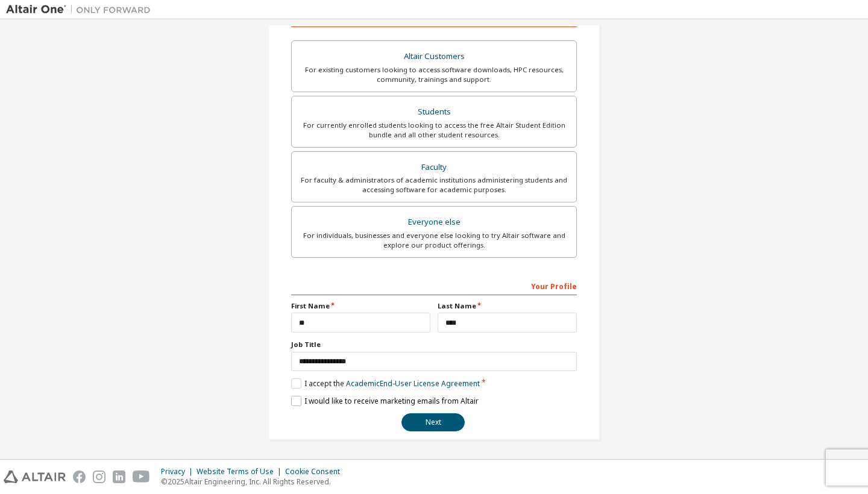  Describe the element at coordinates (361, 306) in the screenshot. I see `label: First Name` at that location.